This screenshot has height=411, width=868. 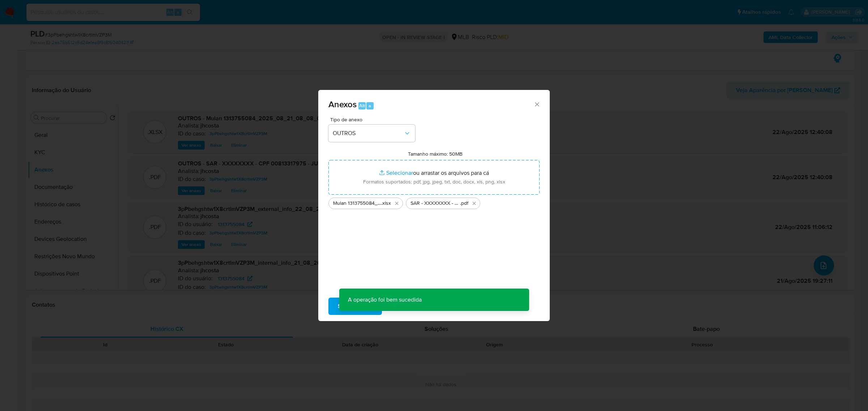 What do you see at coordinates (537, 104) in the screenshot?
I see `button: Fechar` at bounding box center [537, 104].